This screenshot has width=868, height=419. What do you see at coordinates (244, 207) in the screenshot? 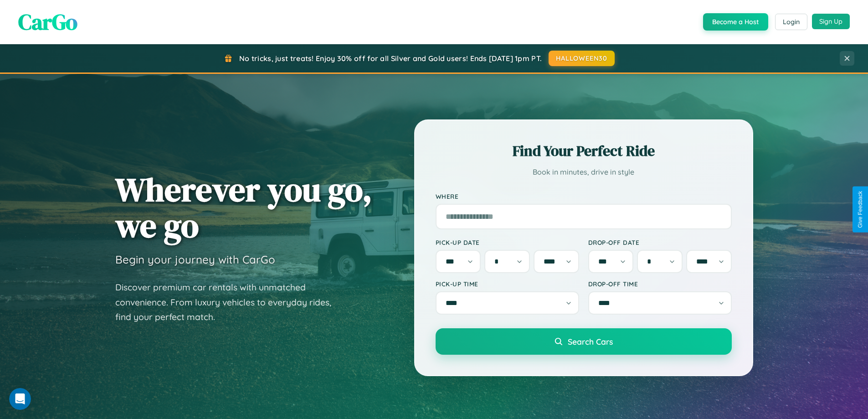
I see `h1: Wherever you go, we go` at bounding box center [244, 207].